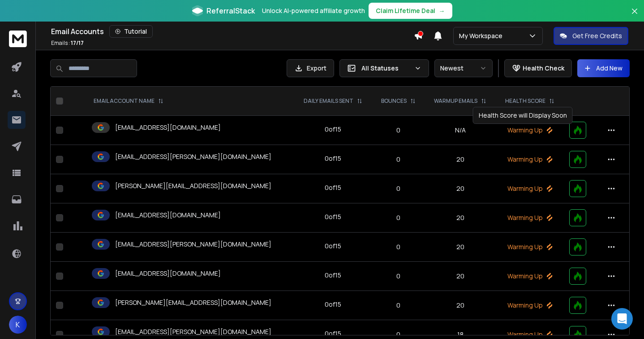  What do you see at coordinates (18, 324) in the screenshot?
I see `button: K` at bounding box center [18, 324].